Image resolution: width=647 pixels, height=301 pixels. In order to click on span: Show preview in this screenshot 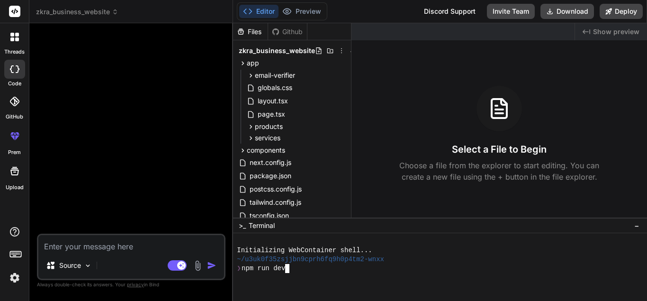, I will do `click(616, 32)`.